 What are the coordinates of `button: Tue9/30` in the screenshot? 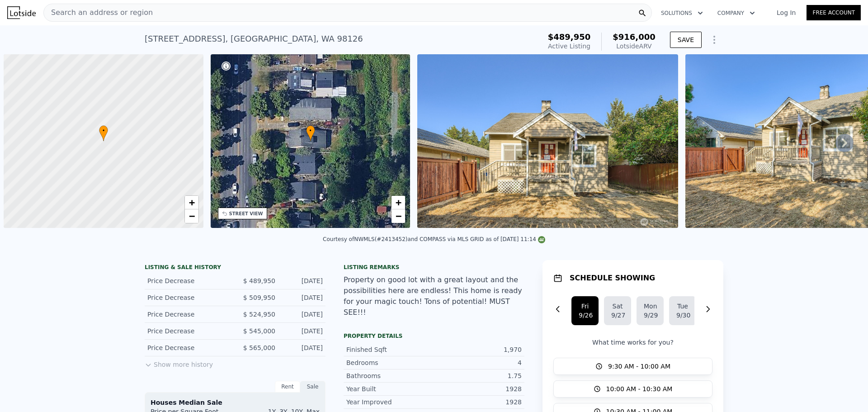 It's located at (683, 310).